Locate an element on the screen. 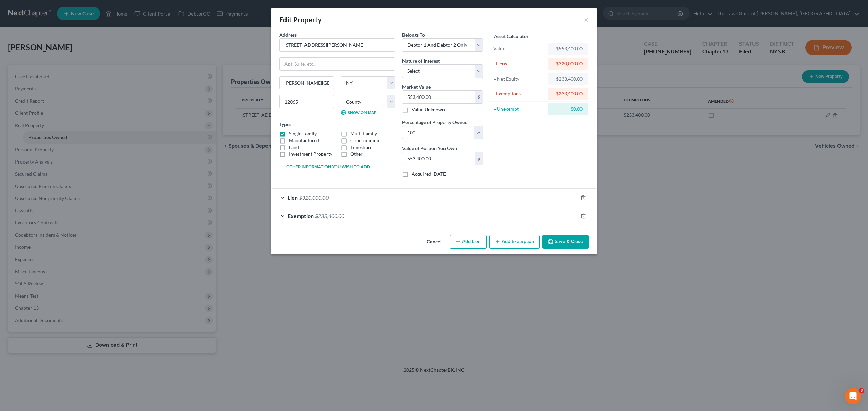 The width and height of the screenshot is (868, 411). div: = Net Equity is located at coordinates (519, 79).